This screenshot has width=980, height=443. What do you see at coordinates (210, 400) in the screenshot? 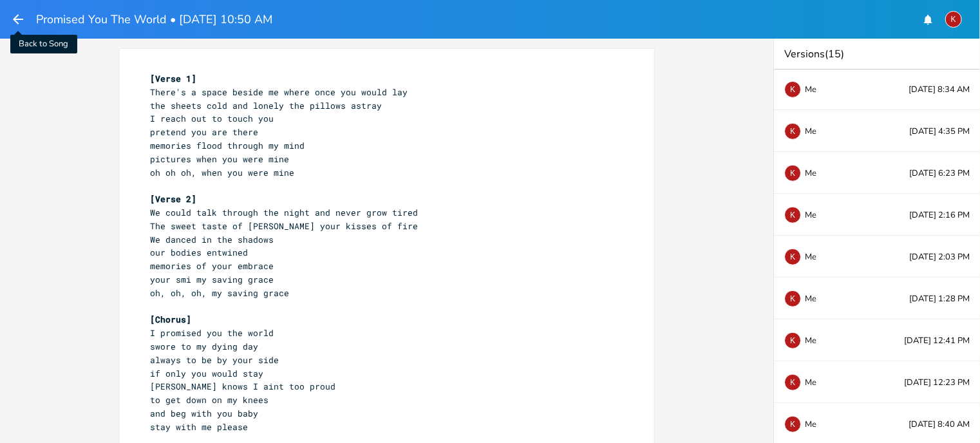
I see `span: to get down on my knees` at bounding box center [210, 400].